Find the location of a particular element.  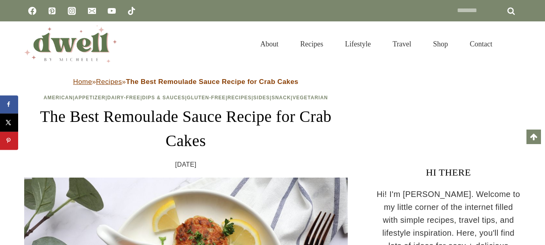

a: Dairy-Free is located at coordinates (124, 98).